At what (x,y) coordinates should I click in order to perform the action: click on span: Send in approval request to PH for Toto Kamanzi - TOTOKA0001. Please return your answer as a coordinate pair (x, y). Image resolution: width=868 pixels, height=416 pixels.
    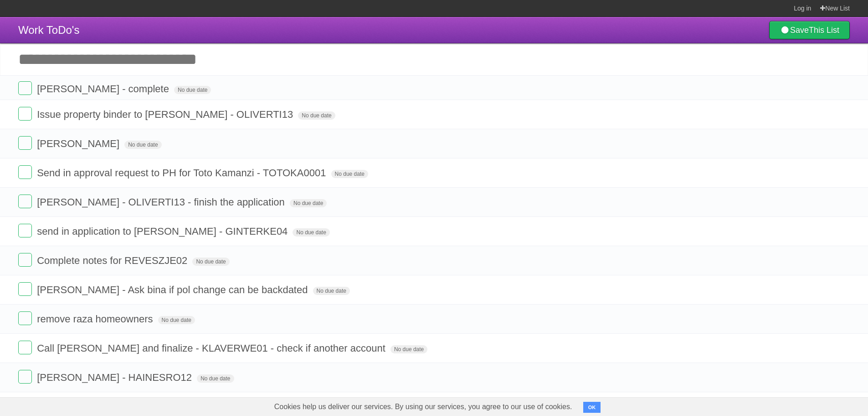
    Looking at the image, I should click on (182, 172).